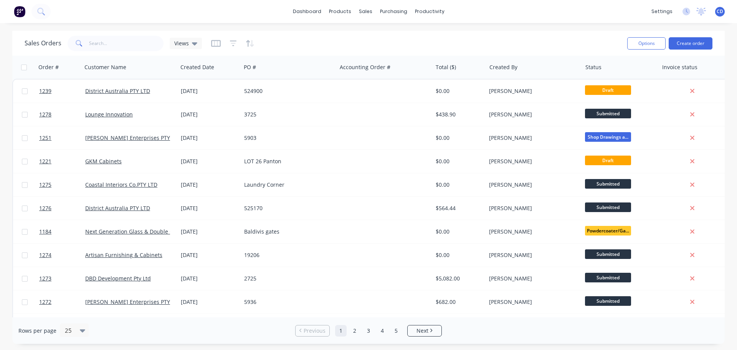  Describe the element at coordinates (287, 185) in the screenshot. I see `div: Laundry Corner` at that location.